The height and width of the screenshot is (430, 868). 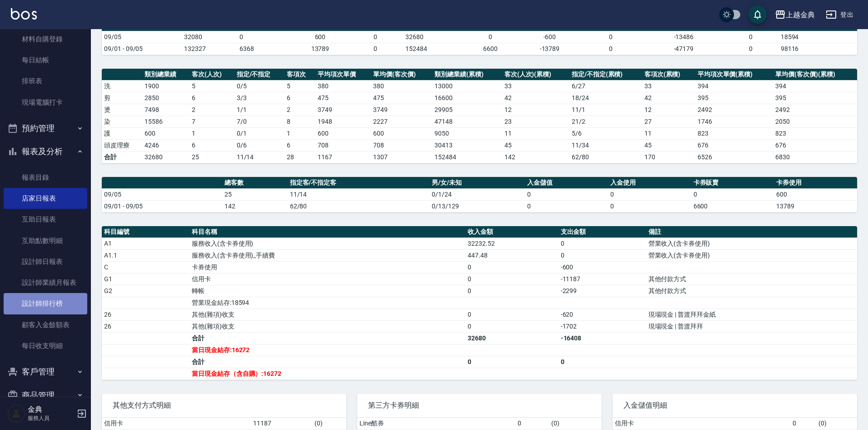 I want to click on img: Person, so click(x=16, y=414).